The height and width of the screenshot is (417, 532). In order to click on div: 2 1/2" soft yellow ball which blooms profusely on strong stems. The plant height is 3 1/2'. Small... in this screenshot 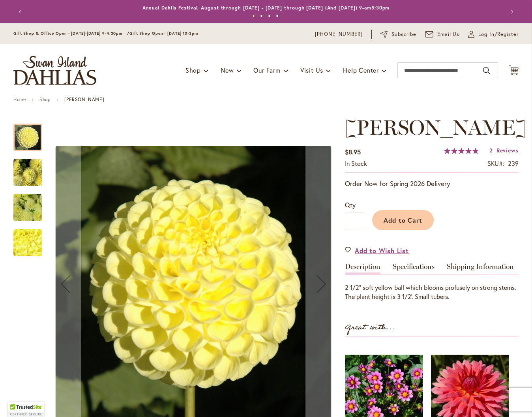, I will do `click(432, 292)`.